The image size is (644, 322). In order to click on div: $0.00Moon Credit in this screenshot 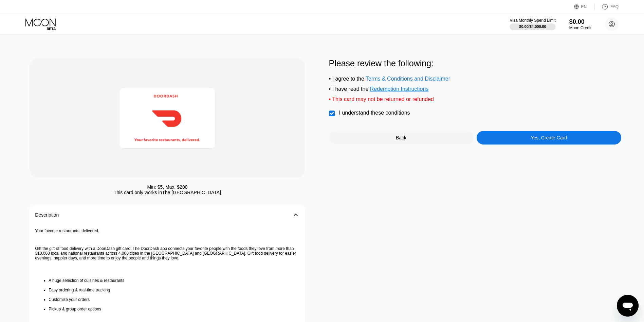, I will do `click(580, 24)`.